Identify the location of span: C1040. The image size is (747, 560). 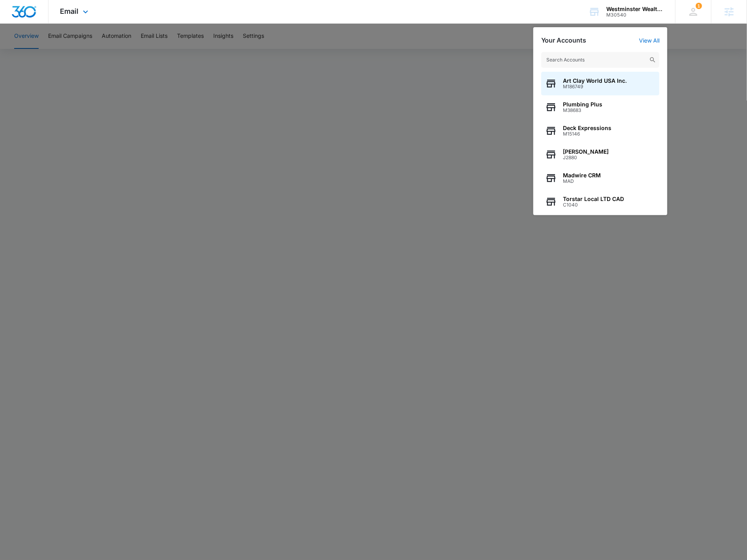
(593, 205).